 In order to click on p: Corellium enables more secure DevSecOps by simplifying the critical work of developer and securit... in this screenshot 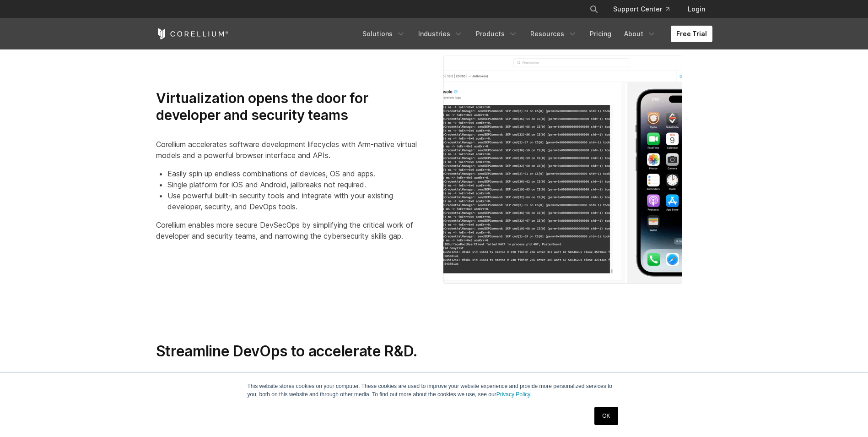, I will do `click(291, 230)`.